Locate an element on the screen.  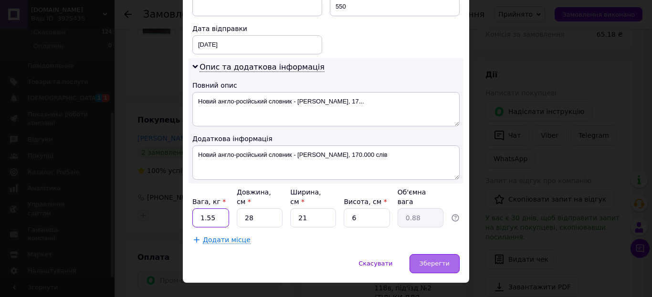
div: Дата відправки is located at coordinates (257, 29).